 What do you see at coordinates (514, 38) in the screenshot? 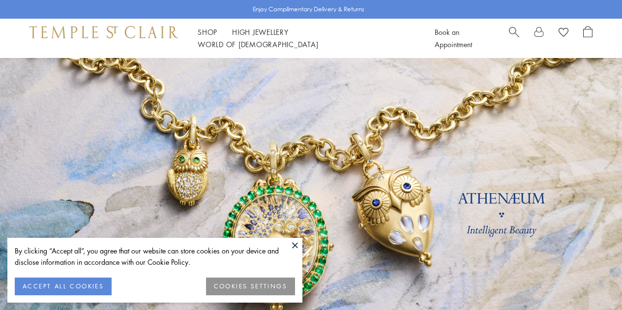
I see `a: Search` at bounding box center [514, 38].